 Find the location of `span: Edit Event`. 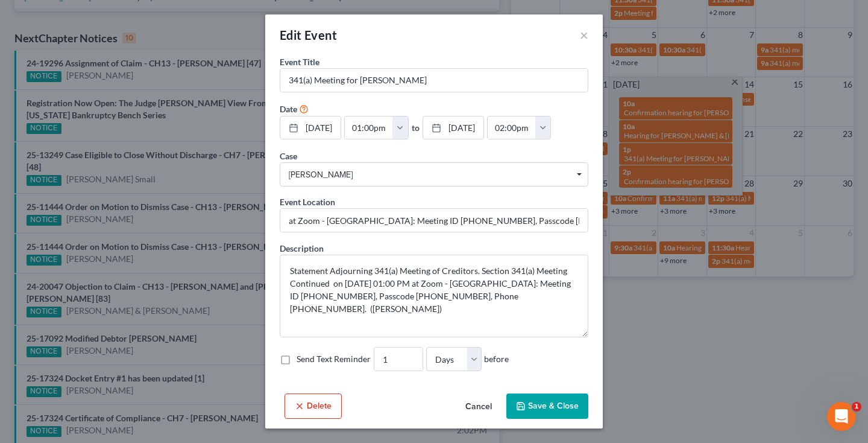

span: Edit Event is located at coordinates (308, 35).